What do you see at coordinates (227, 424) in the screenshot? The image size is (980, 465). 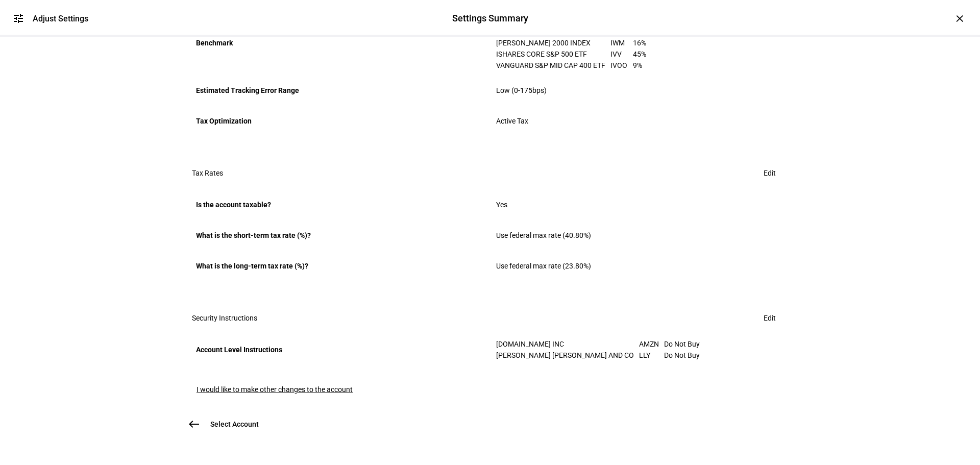 I see `button: Select Account` at bounding box center [227, 424].